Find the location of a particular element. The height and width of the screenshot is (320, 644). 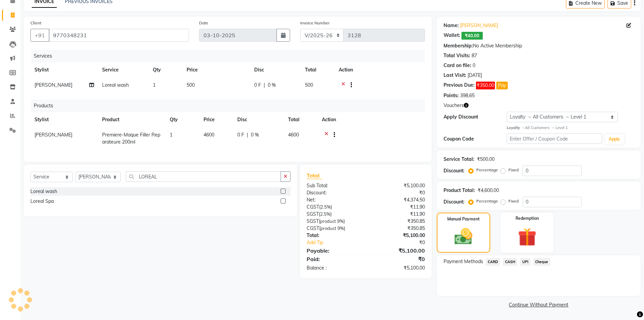

button: Pay is located at coordinates (502, 85).